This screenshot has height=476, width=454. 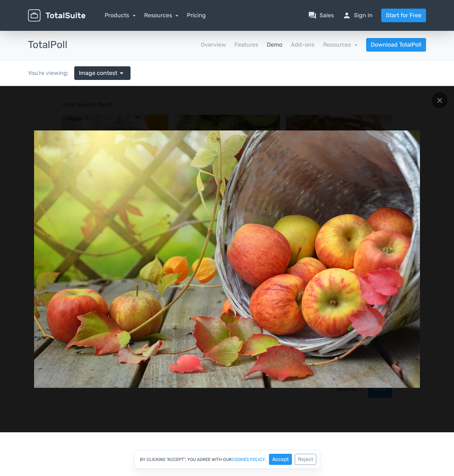 I want to click on a: Products, so click(x=120, y=15).